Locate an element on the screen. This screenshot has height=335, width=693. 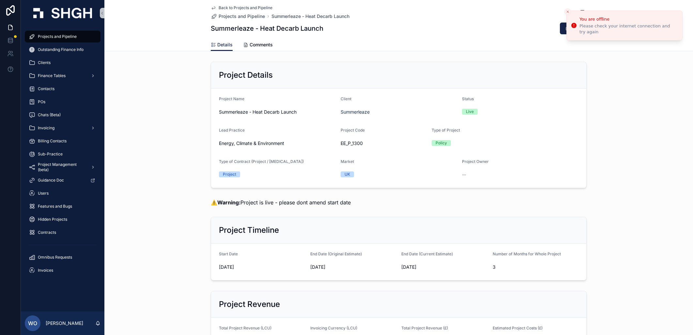
span: Users is located at coordinates (43, 193).